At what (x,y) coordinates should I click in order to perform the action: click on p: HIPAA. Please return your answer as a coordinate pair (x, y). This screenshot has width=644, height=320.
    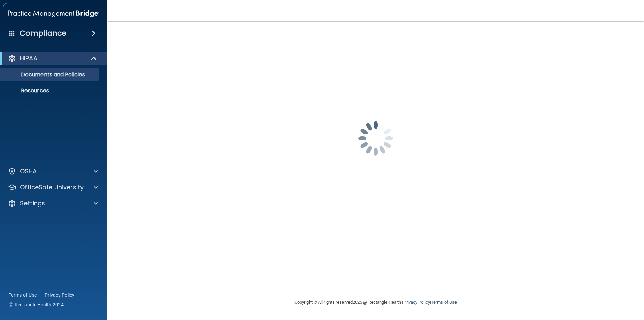
    Looking at the image, I should click on (29, 58).